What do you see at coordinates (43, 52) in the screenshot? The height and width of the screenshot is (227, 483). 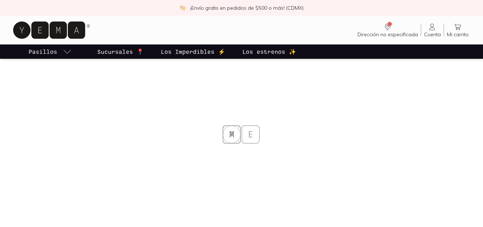 I see `p: Pasillos` at bounding box center [43, 52].